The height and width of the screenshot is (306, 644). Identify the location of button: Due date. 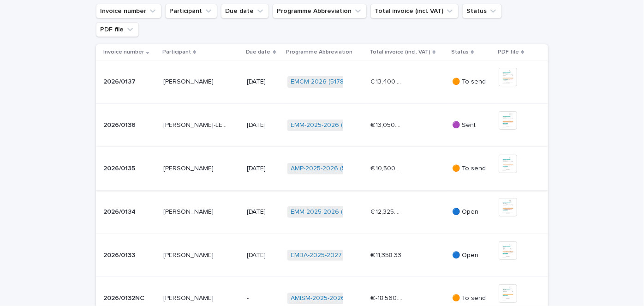
(245, 11).